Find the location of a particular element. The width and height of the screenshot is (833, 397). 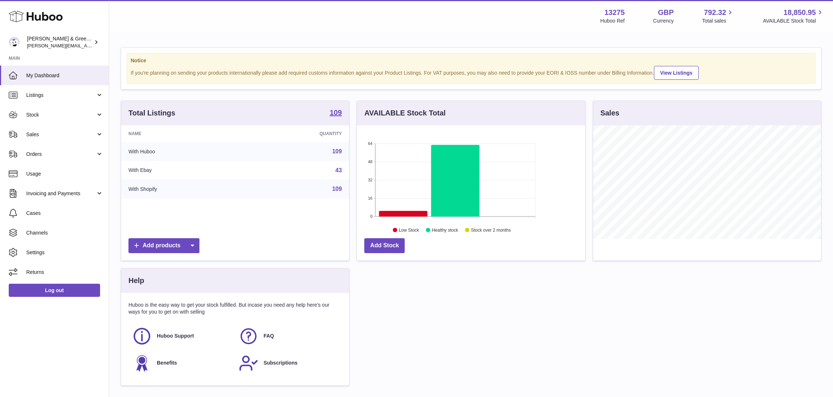

span: Settings is located at coordinates (65, 252).